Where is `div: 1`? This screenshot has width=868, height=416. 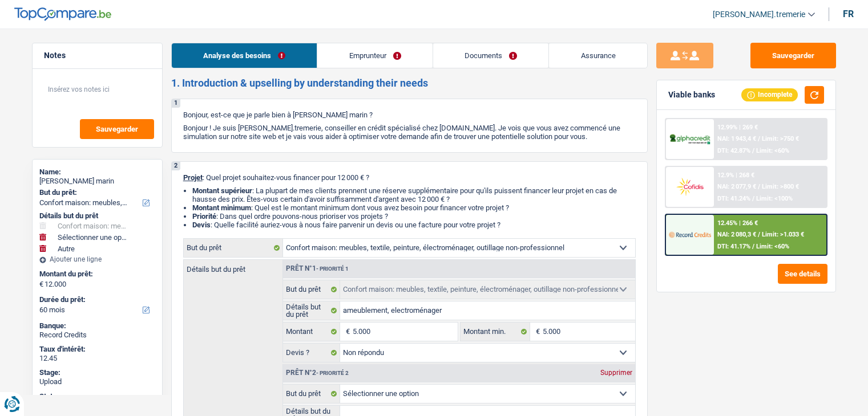
div: 1 is located at coordinates (176, 103).